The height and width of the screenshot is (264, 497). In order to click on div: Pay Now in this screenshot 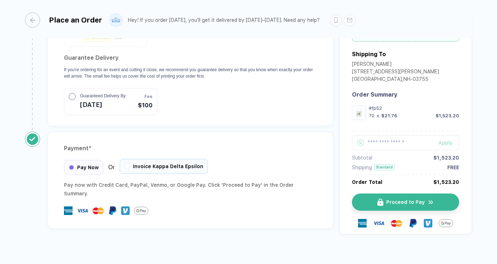, I will do `click(84, 167)`.